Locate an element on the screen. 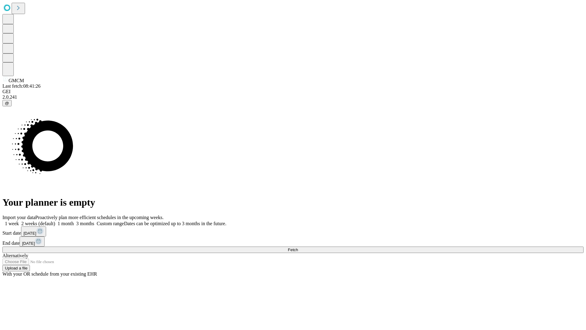  span: Proactively plan more efficient schedules in the upcoming weeks. is located at coordinates (99, 217).